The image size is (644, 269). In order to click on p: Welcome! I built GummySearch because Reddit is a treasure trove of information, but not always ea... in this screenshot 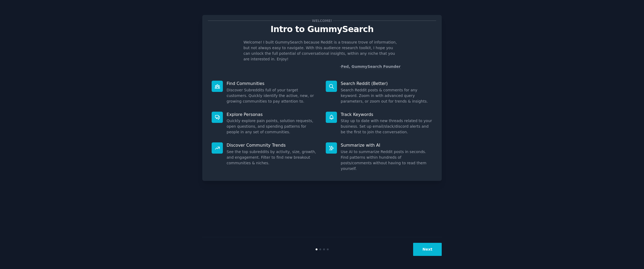, I will do `click(322, 51)`.